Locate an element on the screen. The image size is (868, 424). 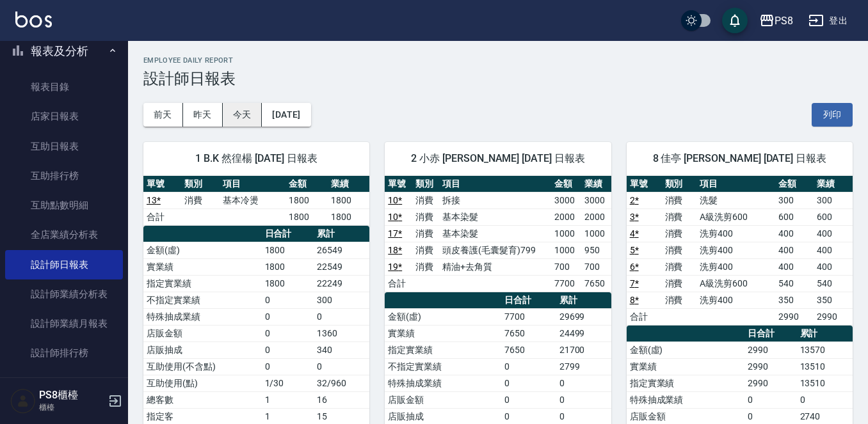
td: 1360 is located at coordinates (341, 334).